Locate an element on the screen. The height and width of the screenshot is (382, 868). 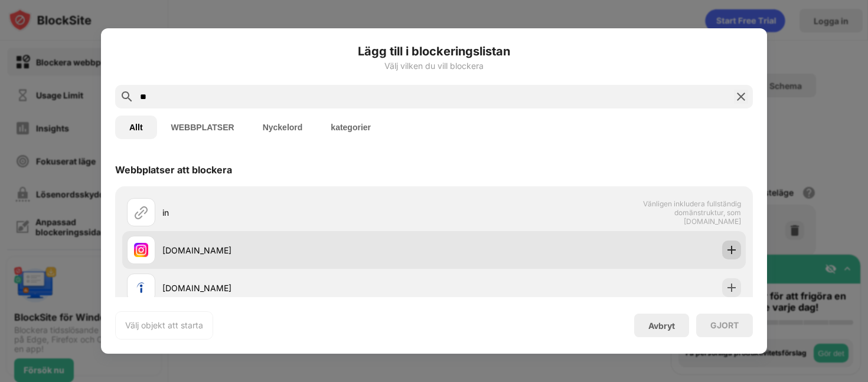
button: Allt is located at coordinates (136, 128).